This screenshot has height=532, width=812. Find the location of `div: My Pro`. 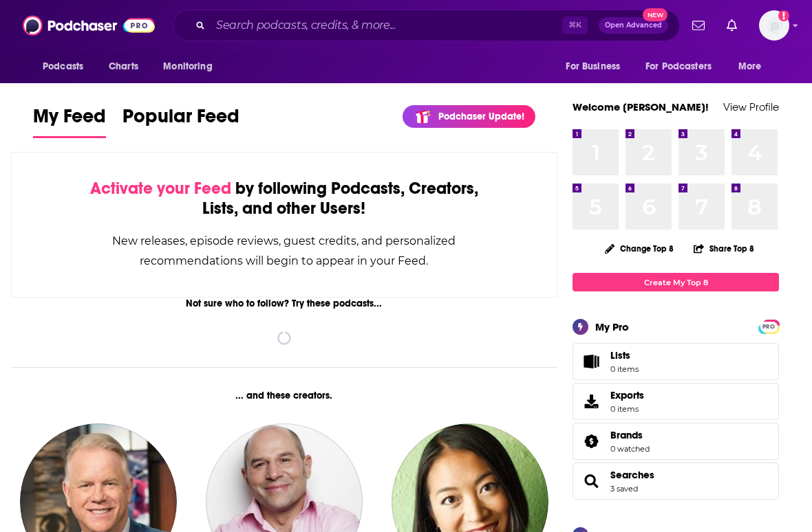

div: My Pro is located at coordinates (612, 327).